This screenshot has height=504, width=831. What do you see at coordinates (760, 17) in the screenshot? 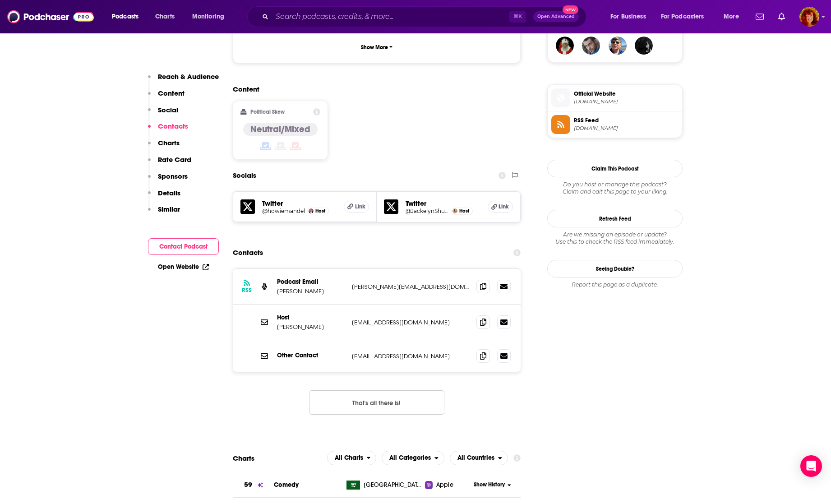
I see `a: Show notifications dropdown` at bounding box center [760, 17].